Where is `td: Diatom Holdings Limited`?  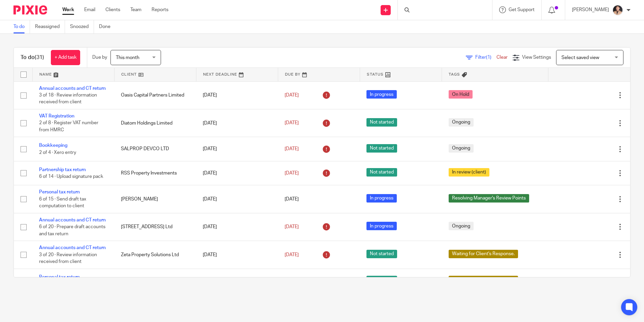
td: Diatom Holdings Limited is located at coordinates (155, 123).